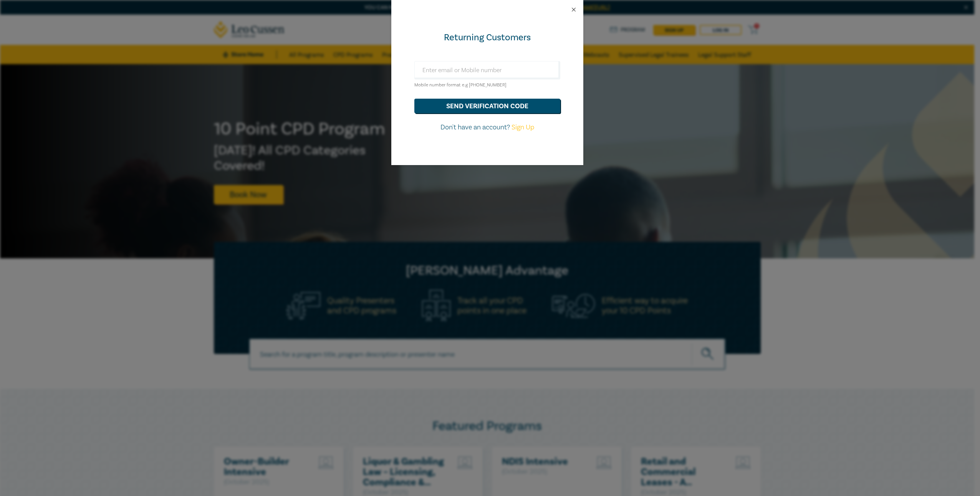 The height and width of the screenshot is (496, 980). What do you see at coordinates (574, 10) in the screenshot?
I see `button: Close` at bounding box center [574, 10].